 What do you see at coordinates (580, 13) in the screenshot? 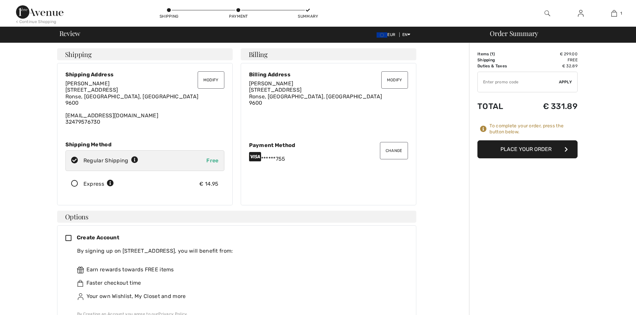
I see `a: Sign In` at bounding box center [580, 13].